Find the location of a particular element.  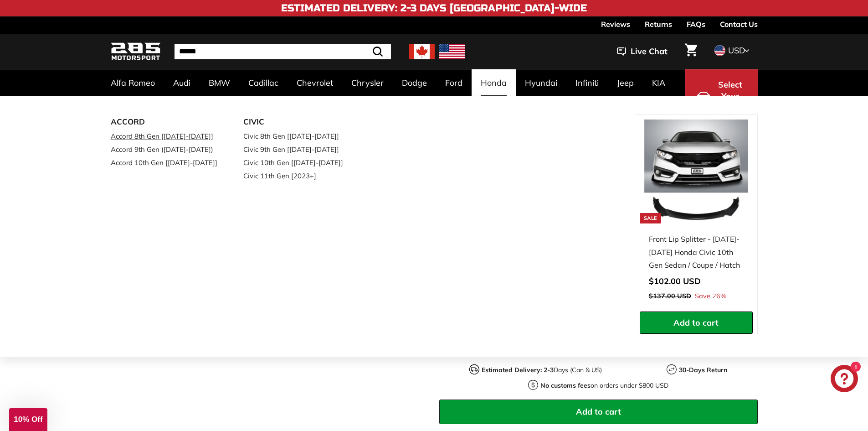

a: BMW is located at coordinates (219, 83).